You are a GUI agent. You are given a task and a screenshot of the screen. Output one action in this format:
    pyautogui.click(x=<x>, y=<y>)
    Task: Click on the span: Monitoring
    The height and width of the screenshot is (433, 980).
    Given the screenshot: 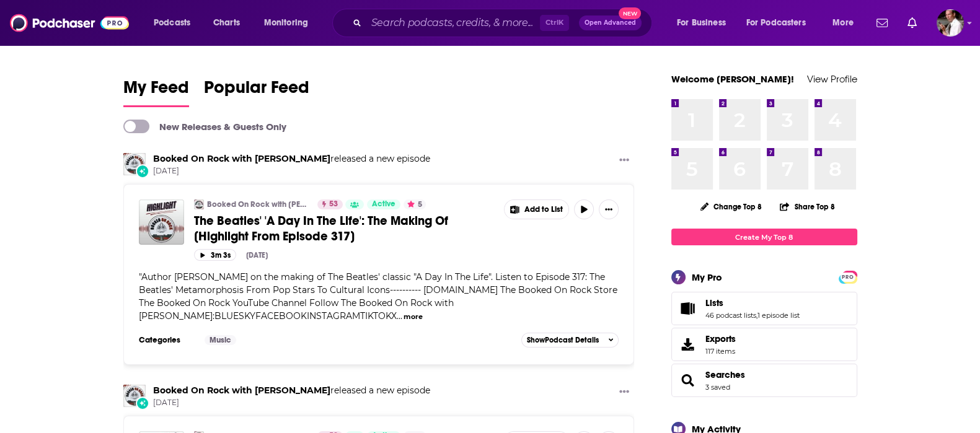 What is the action you would take?
    pyautogui.click(x=286, y=23)
    